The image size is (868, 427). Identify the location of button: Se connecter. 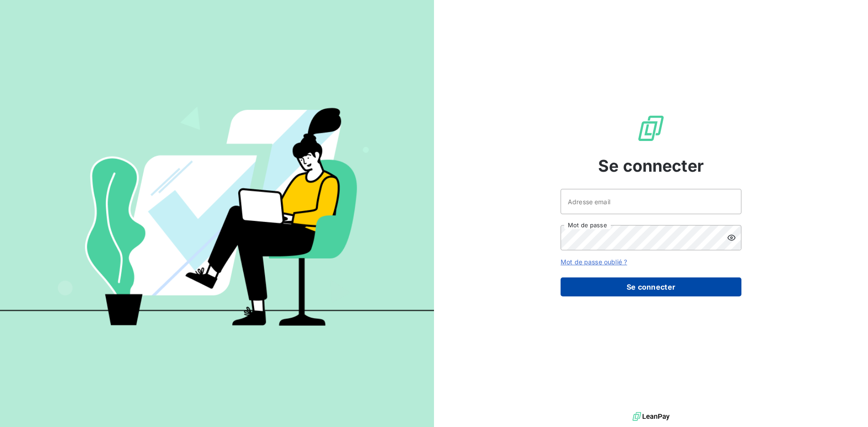
(651, 287).